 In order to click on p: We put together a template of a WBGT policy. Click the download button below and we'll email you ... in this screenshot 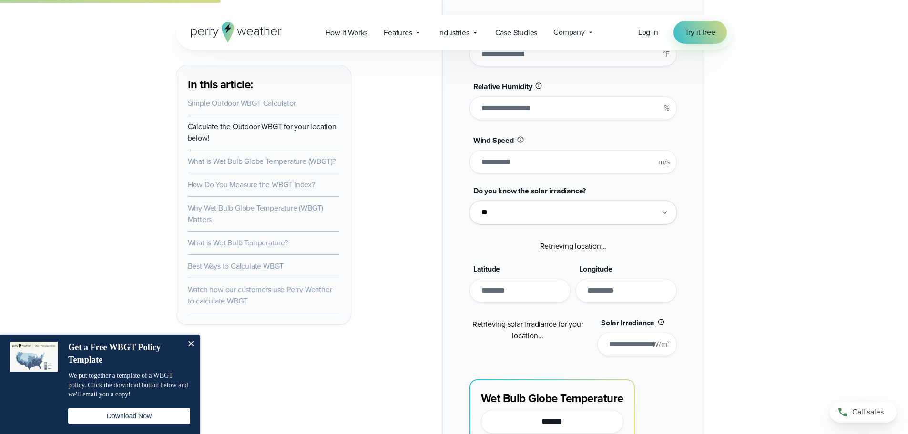, I will do `click(129, 385)`.